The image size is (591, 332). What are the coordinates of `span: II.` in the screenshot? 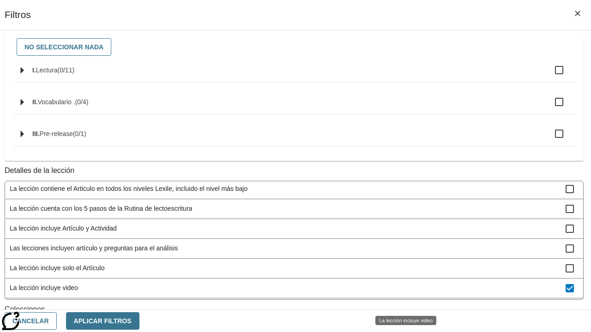 It's located at (35, 102).